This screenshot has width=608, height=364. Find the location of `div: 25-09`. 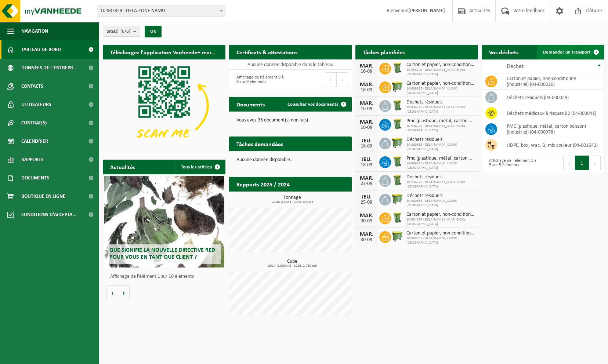

div: 25-09 is located at coordinates (366, 202).